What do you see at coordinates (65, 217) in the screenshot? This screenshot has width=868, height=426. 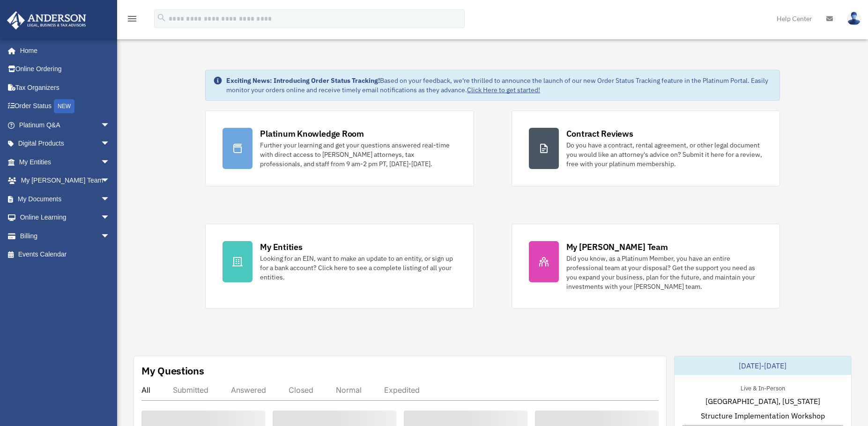 I see `a: Online Learningarrow_drop_down` at bounding box center [65, 217].